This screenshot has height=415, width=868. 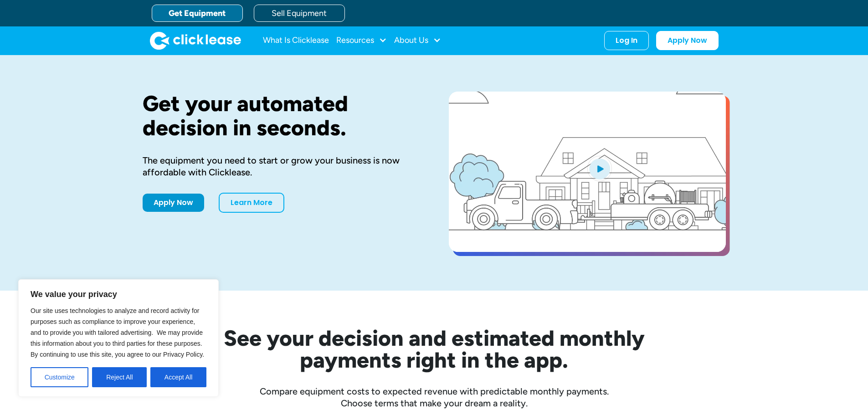 I want to click on img: Clicklease logo, so click(x=196, y=41).